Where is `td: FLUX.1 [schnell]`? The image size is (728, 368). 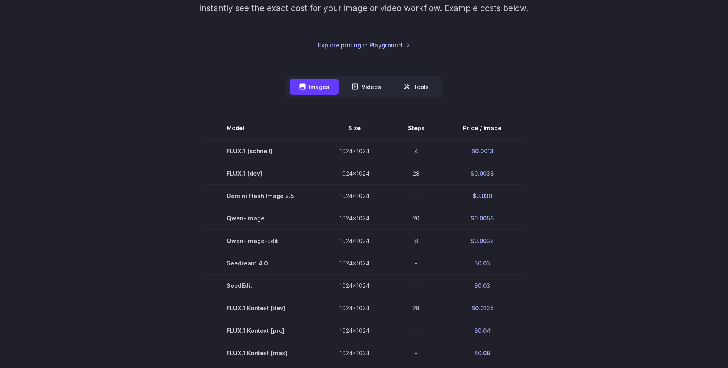
td: FLUX.1 [schnell] is located at coordinates (263, 151).